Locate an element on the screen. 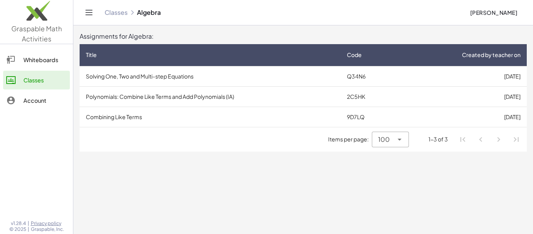 This screenshot has width=533, height=234. span: Title is located at coordinates (91, 55).